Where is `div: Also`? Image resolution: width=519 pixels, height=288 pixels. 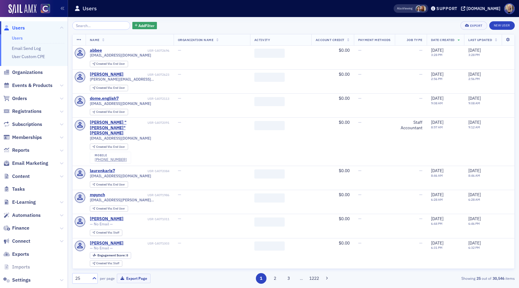 div: Also is located at coordinates (400, 8).